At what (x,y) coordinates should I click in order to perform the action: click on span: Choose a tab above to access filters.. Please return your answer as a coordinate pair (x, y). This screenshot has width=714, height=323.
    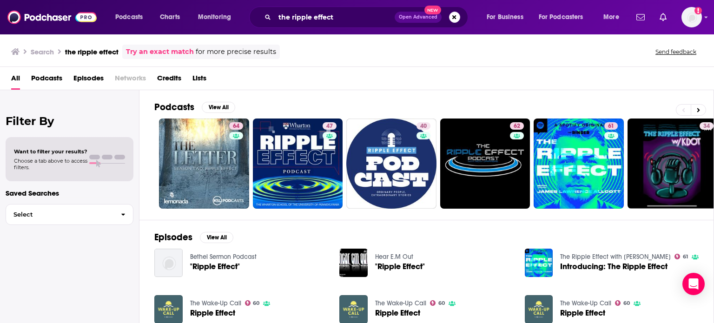
    Looking at the image, I should click on (51, 164).